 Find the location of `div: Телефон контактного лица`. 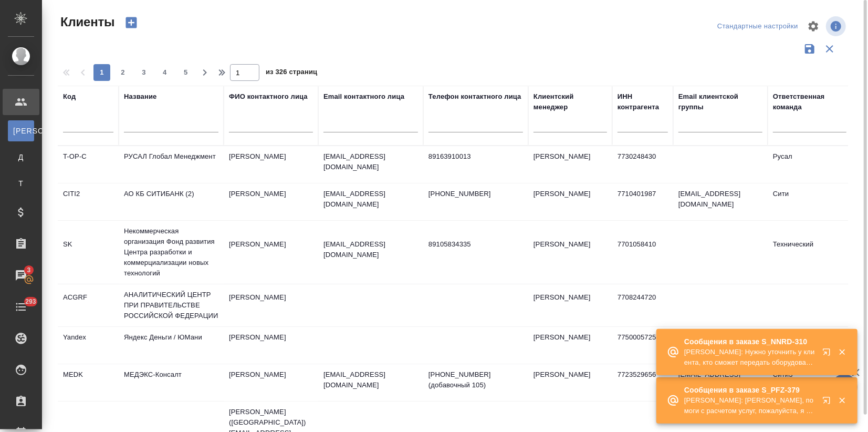

div: Телефон контактного лица is located at coordinates (474, 97).